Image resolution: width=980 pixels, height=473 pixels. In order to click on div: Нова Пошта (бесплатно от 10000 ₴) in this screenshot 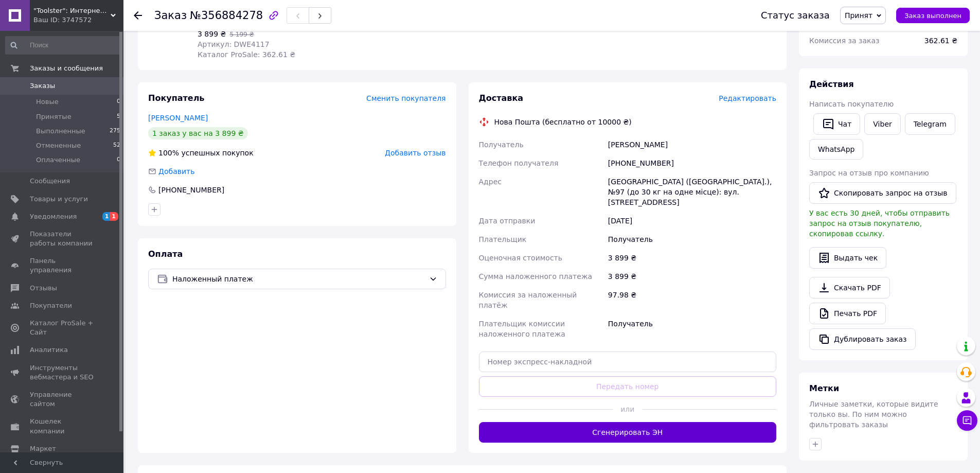, I will do `click(563, 122)`.